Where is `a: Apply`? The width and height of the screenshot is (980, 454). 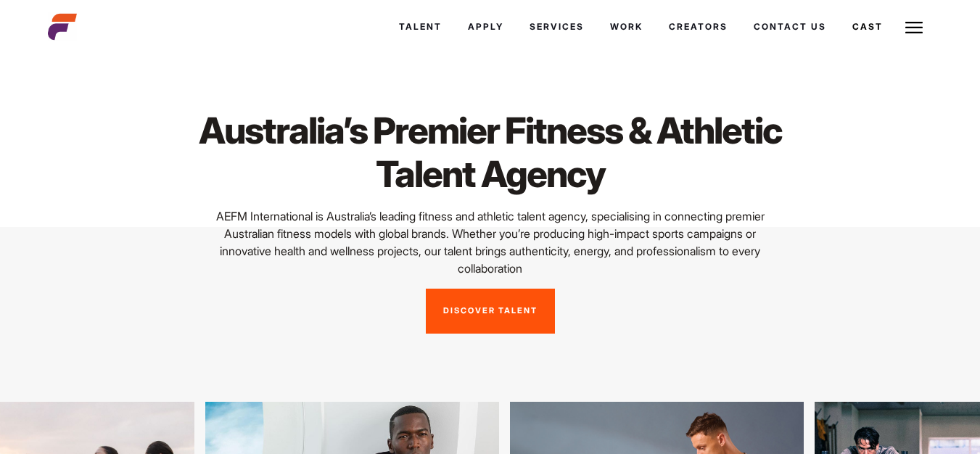 a: Apply is located at coordinates (485, 27).